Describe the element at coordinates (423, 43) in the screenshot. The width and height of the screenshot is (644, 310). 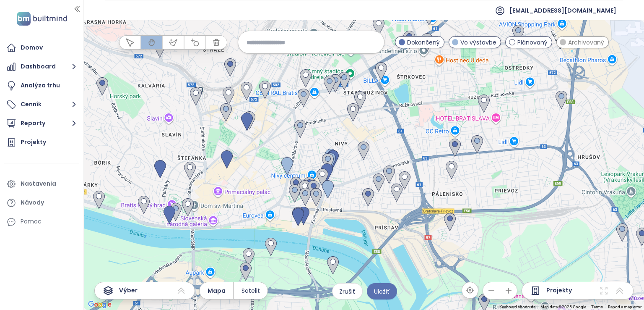
I see `span: Dokončený` at that location.